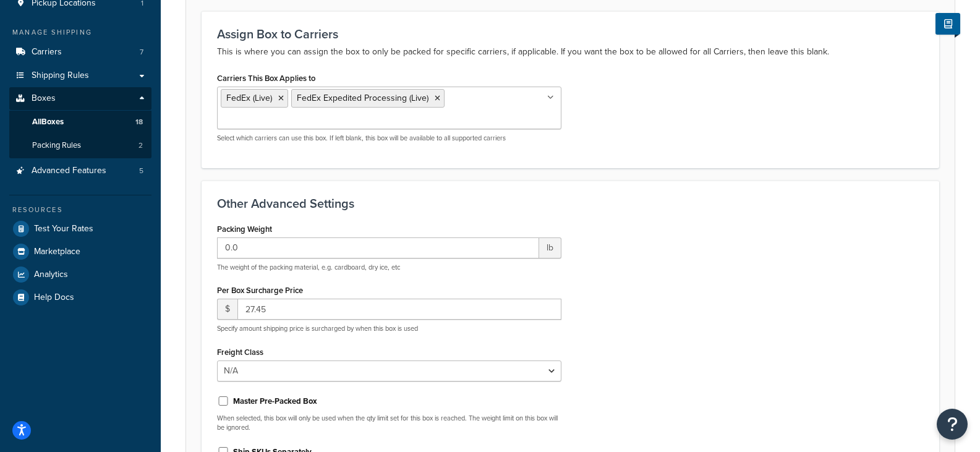 This screenshot has width=980, height=452. What do you see at coordinates (139, 122) in the screenshot?
I see `span: 18` at bounding box center [139, 122].